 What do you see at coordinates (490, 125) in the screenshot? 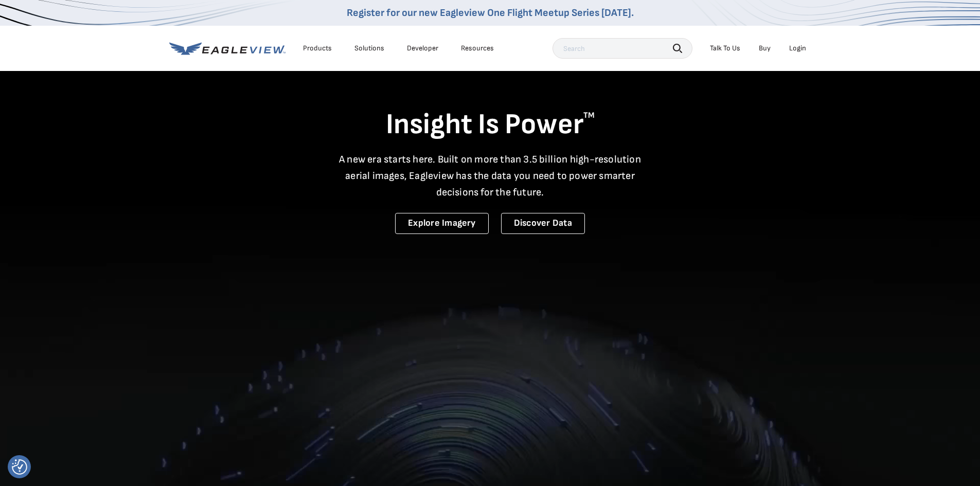
I see `h1: Insight Is Power` at bounding box center [490, 125].